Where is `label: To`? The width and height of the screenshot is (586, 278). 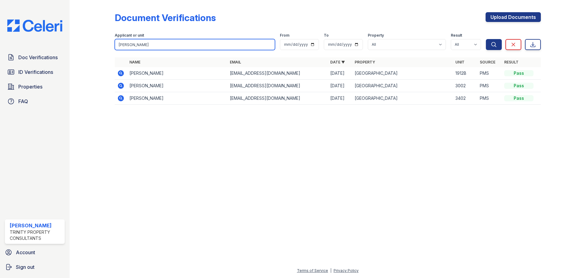
label: To is located at coordinates (326, 35).